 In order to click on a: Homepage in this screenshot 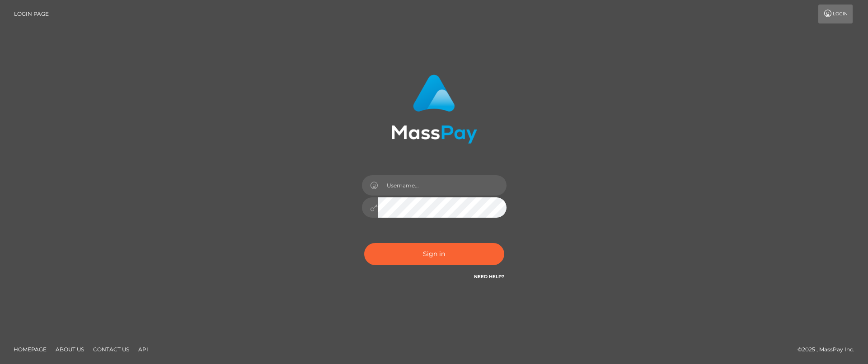, I will do `click(30, 350)`.